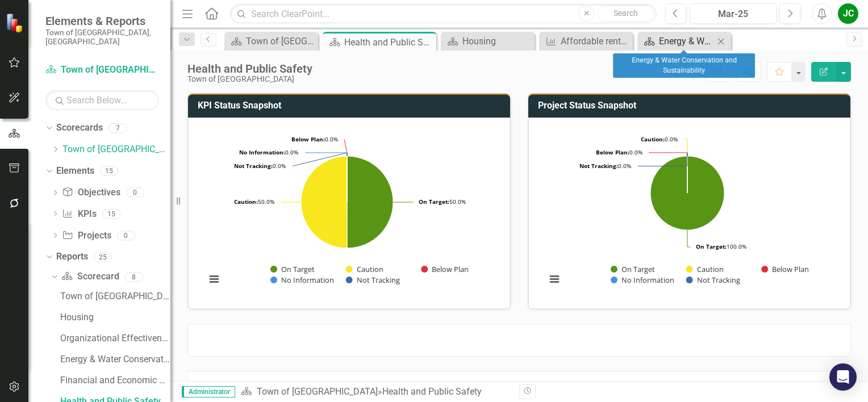 The height and width of the screenshot is (402, 868). I want to click on a: Objectives, so click(91, 192).